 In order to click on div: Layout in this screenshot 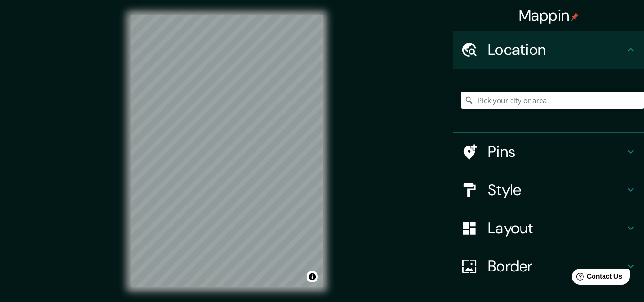, I will do `click(548, 228)`.